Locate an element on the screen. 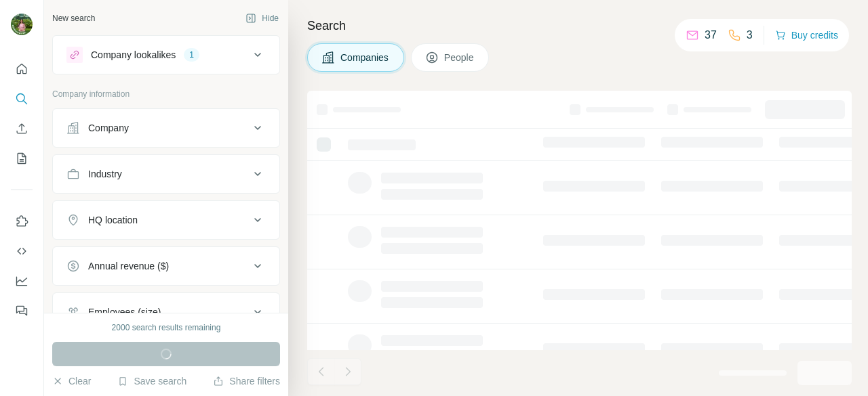 The height and width of the screenshot is (396, 868). button: Industry is located at coordinates (166, 174).